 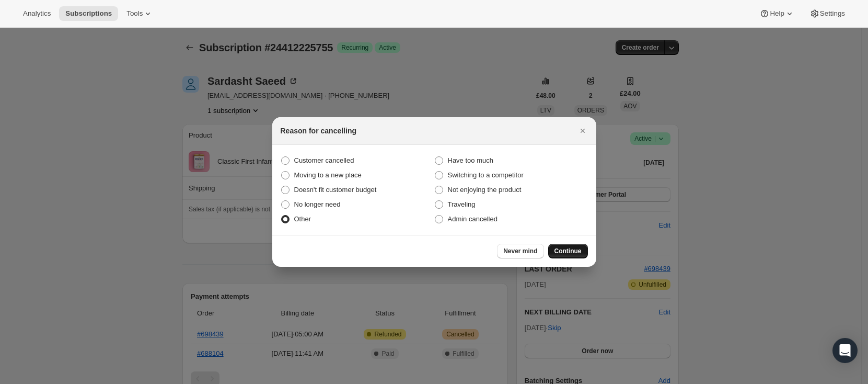 What do you see at coordinates (303, 219) in the screenshot?
I see `span: Other` at bounding box center [303, 219].